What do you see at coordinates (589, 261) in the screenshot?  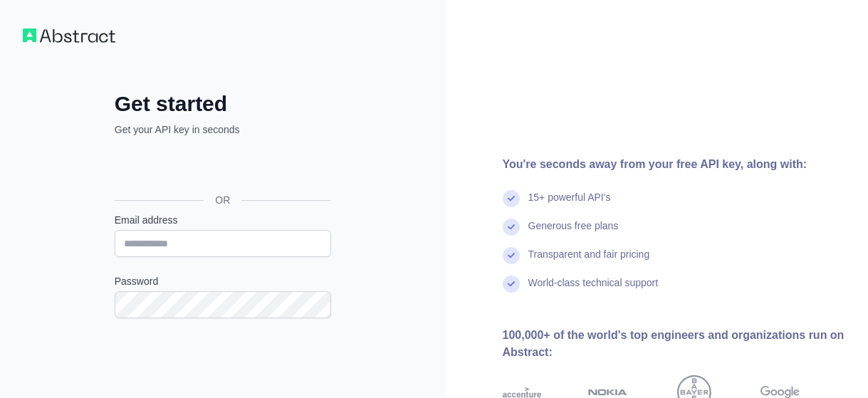 I see `div: Transparent and fair pricing` at bounding box center [589, 261].